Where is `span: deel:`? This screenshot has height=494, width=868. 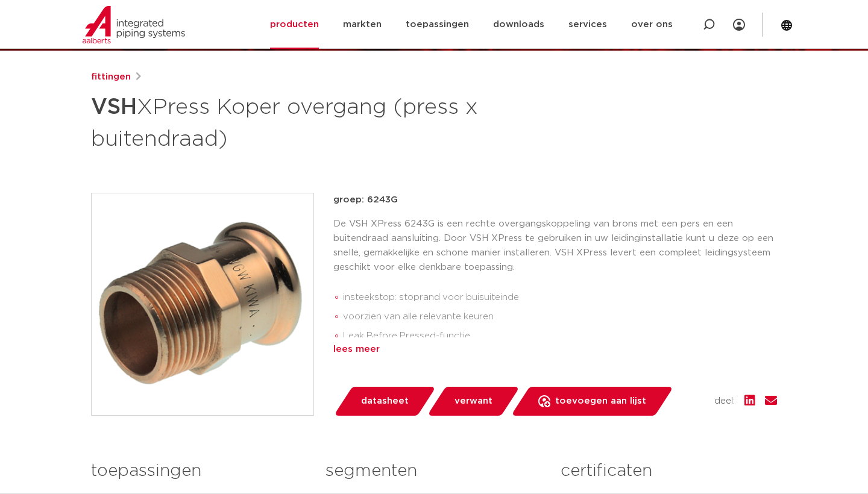
span: deel: is located at coordinates (725, 401).